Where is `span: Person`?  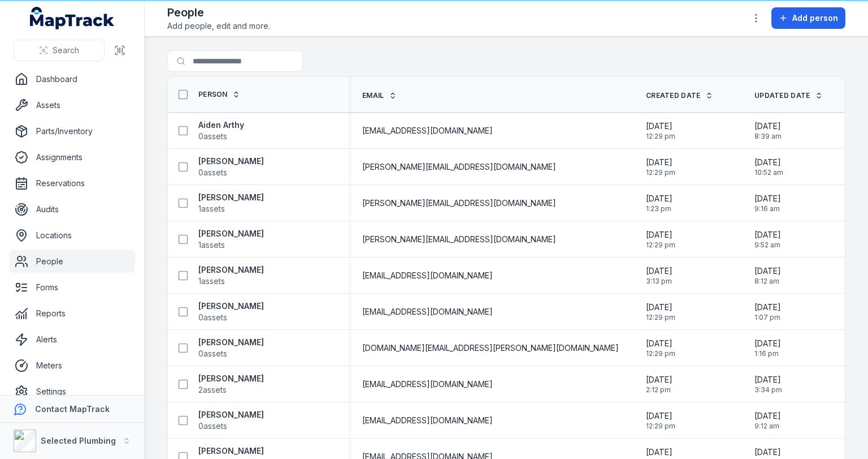
span: Person is located at coordinates (213, 94).